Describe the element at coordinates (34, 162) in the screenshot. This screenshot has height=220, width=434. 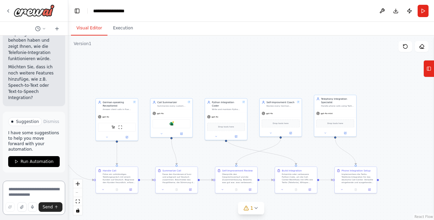
I see `button: Run Automation` at that location.